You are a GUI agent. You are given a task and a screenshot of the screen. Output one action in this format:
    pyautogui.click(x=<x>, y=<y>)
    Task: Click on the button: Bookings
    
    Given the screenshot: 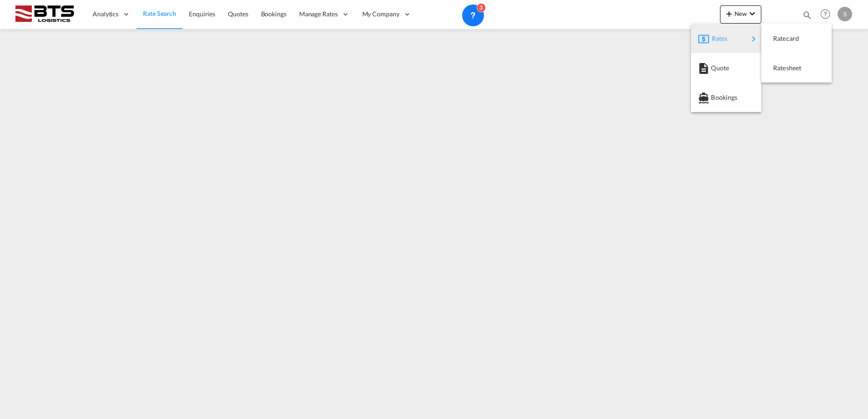 What is the action you would take?
    pyautogui.click(x=726, y=97)
    